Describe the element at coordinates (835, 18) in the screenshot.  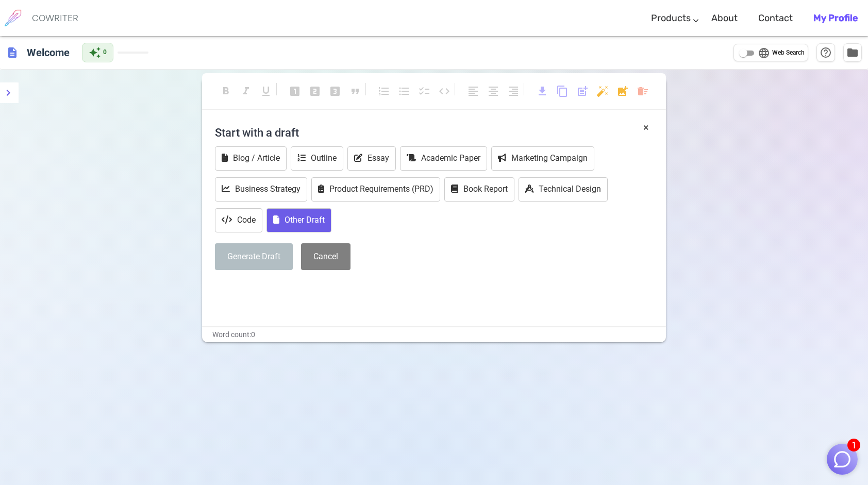
I see `a: My Profile` at that location.